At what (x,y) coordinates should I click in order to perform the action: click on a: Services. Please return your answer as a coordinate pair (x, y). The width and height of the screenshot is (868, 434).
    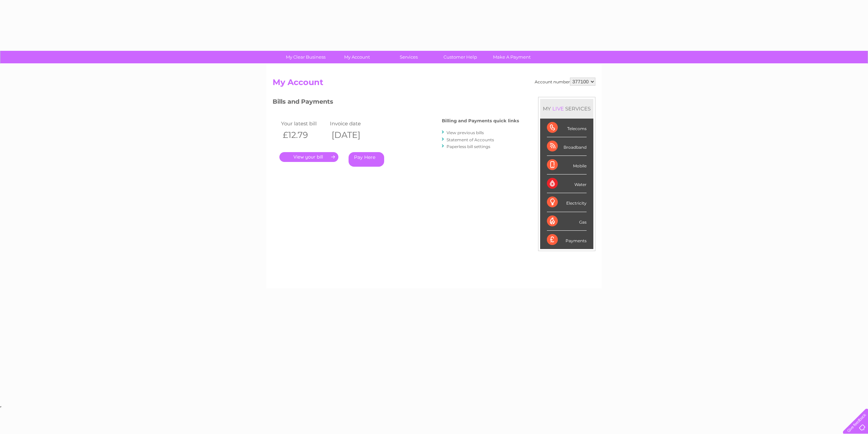
    Looking at the image, I should click on (409, 57).